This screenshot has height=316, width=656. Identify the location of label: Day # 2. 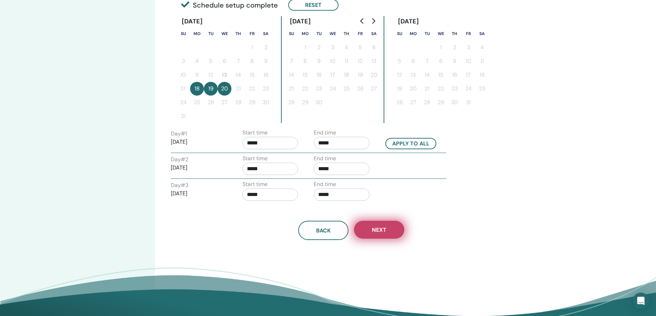
(179, 160).